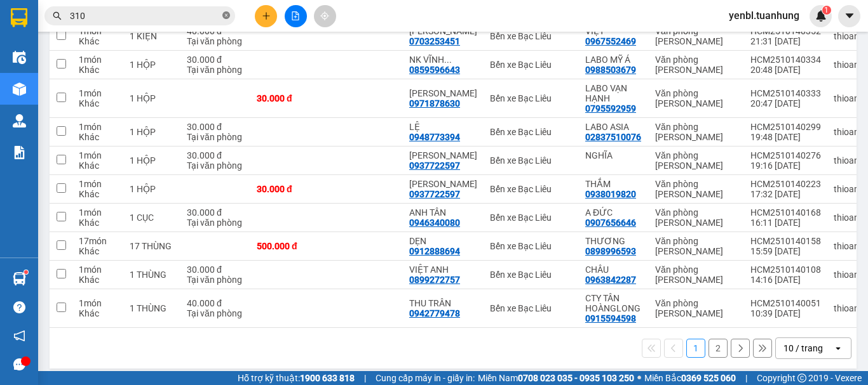 This screenshot has height=385, width=868. What do you see at coordinates (434, 137) in the screenshot?
I see `div: 0948773394` at bounding box center [434, 137].